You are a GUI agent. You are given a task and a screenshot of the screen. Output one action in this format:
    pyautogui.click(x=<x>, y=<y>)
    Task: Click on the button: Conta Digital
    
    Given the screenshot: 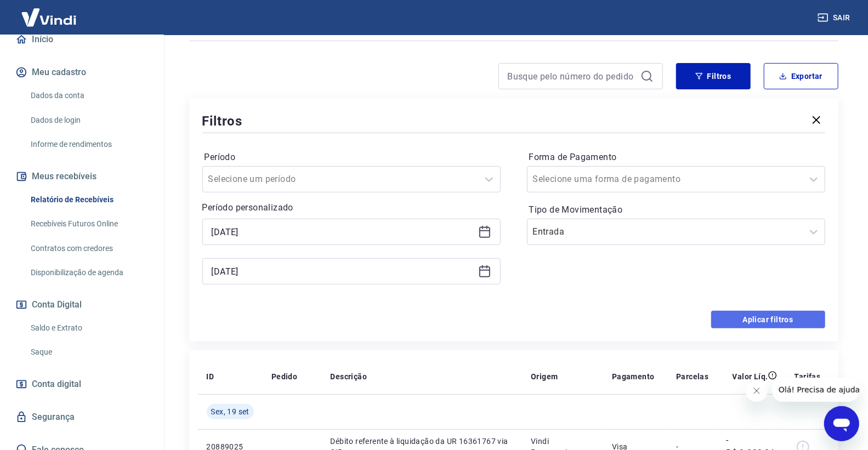 What is the action you would take?
    pyautogui.click(x=81, y=305)
    